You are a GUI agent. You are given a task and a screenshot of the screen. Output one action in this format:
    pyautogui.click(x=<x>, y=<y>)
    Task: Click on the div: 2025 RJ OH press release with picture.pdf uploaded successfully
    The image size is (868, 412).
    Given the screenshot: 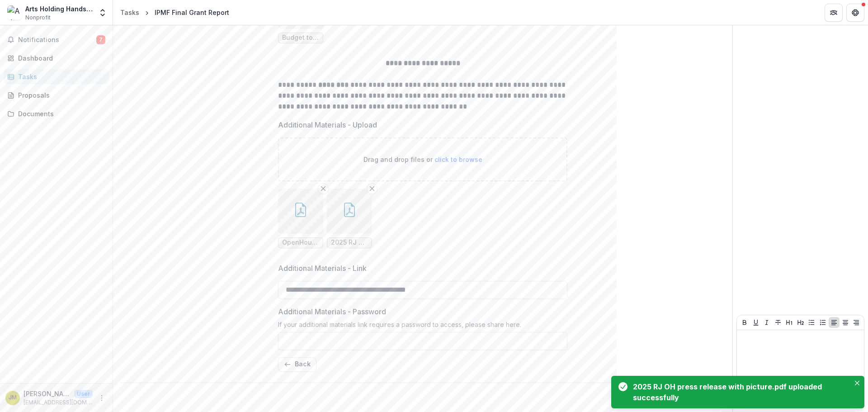 What is the action you would take?
    pyautogui.click(x=739, y=392)
    